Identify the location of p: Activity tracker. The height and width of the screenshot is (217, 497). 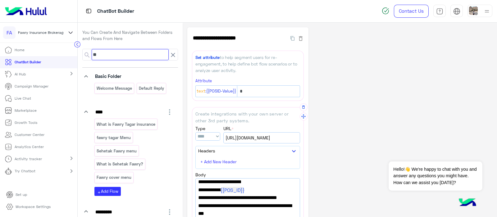
(28, 159).